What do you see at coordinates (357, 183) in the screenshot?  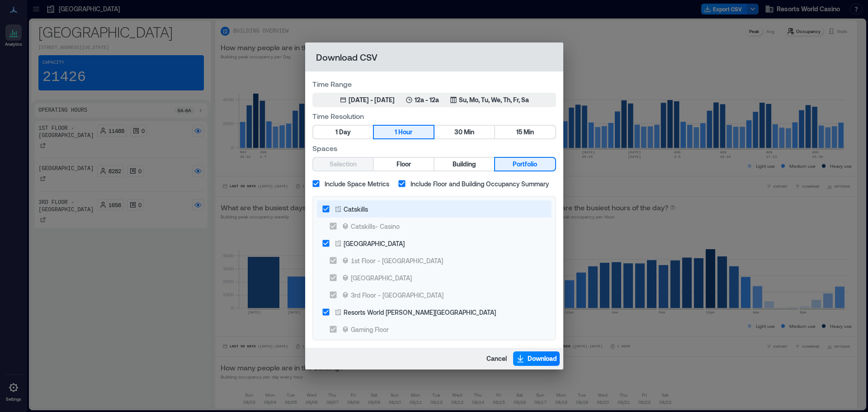 I see `span: Include Space Metrics` at bounding box center [357, 183].